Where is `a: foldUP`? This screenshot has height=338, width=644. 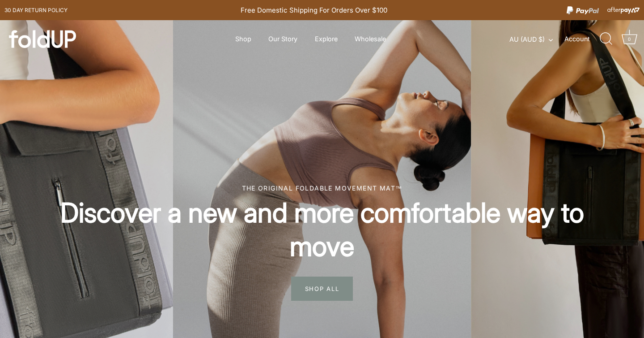 a: foldUP is located at coordinates (65, 39).